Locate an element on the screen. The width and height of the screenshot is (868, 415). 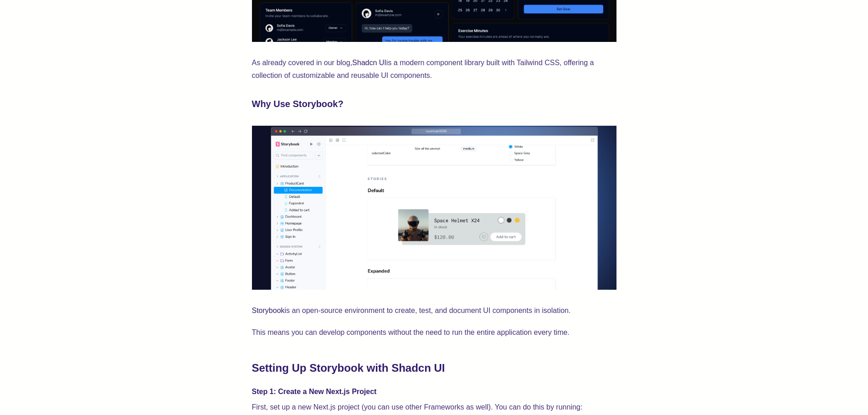
a: Storybook is located at coordinates (268, 310).